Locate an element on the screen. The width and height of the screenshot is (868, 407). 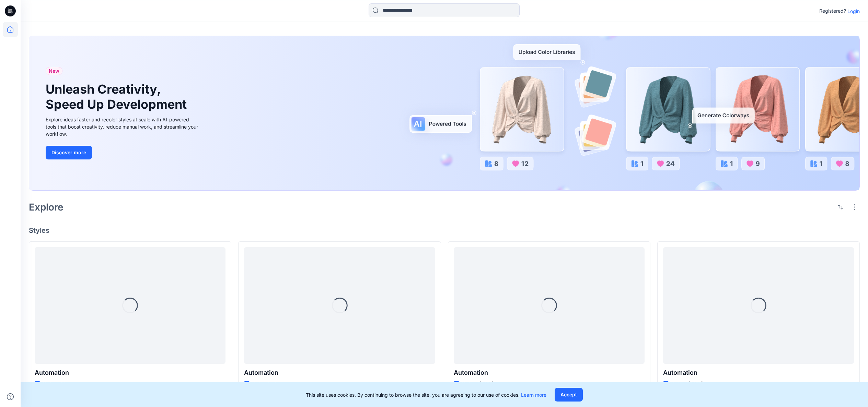
p: This site uses cookies. By continuing to browse the site, you are agreeing to our use of cookies. is located at coordinates (426, 395).